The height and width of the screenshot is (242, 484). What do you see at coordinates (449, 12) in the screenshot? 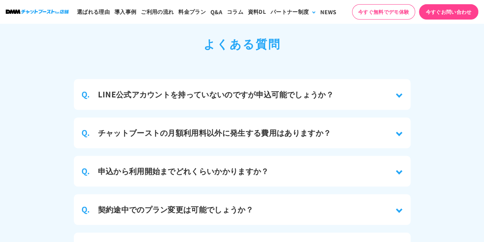
I see `a: 今すぐお問い合わせ` at bounding box center [449, 12].